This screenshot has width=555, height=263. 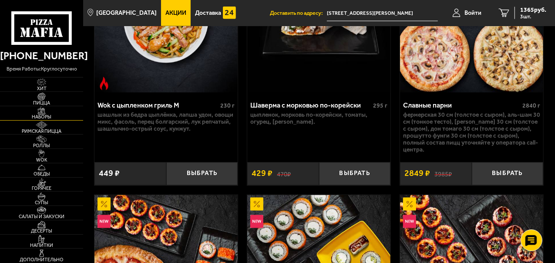 I want to click on span: Акции, so click(x=176, y=13).